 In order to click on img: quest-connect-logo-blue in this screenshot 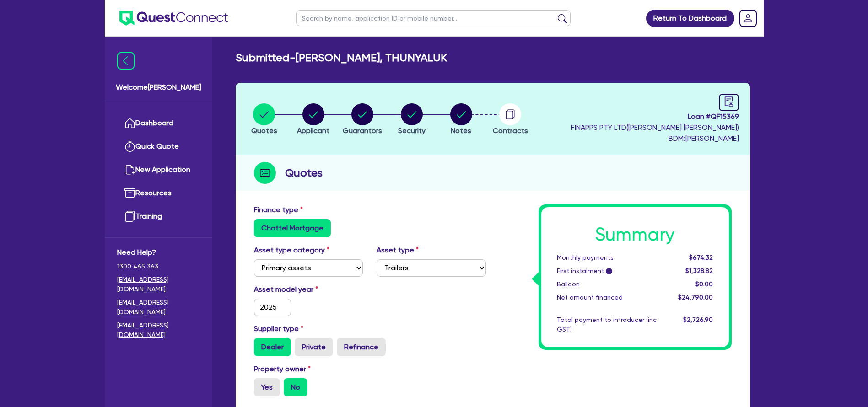, I will do `click(174, 18)`.